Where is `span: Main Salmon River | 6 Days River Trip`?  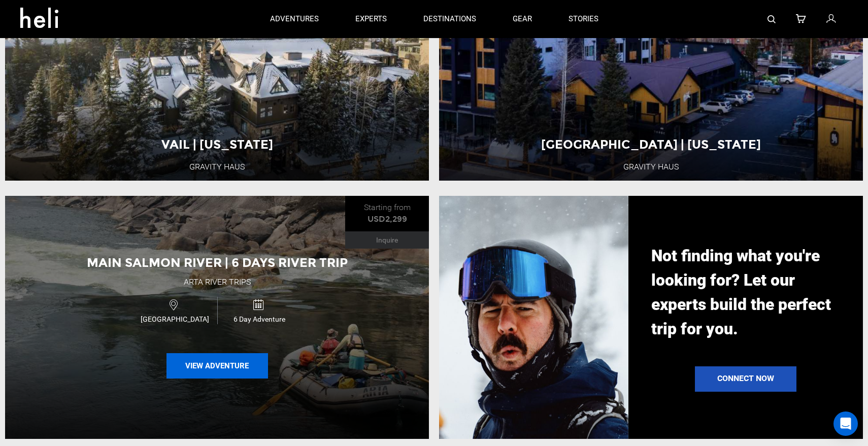
span: Main Salmon River | 6 Days River Trip is located at coordinates (217, 262).